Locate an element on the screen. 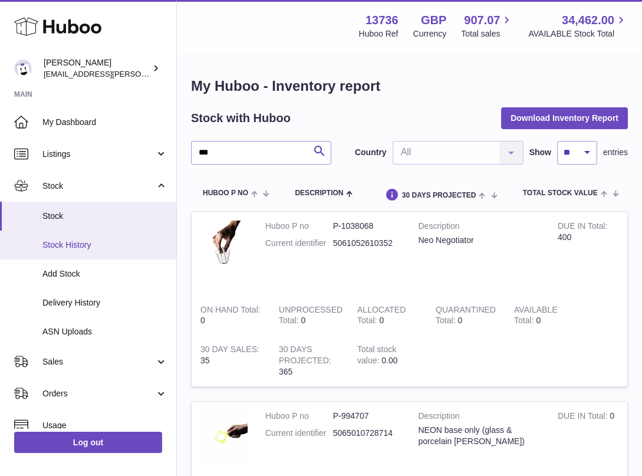 The height and width of the screenshot is (476, 642). strong: QUARANTINED Total is located at coordinates (466, 317).